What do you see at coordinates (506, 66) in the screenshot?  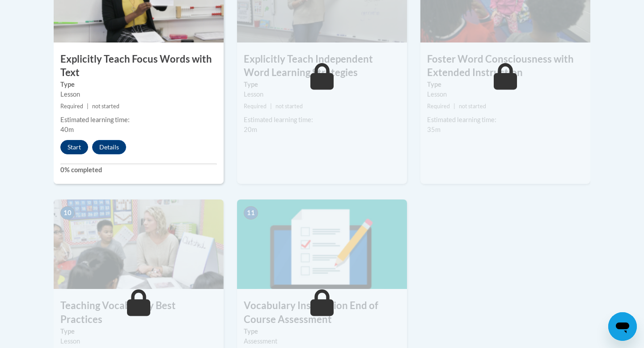 I see `h3: Foster Word Consciousness with Extended Instruction` at bounding box center [506, 66].